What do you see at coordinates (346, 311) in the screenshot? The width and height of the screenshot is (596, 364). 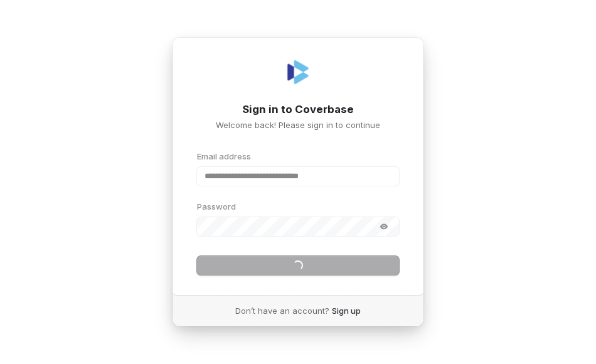 I see `a: Sign up` at bounding box center [346, 311].